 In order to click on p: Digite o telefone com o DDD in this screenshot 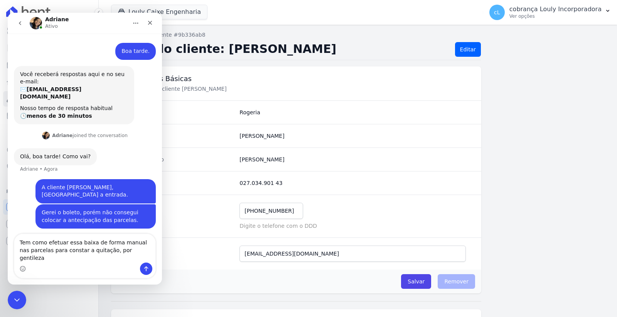, I will do `click(356, 226)`.